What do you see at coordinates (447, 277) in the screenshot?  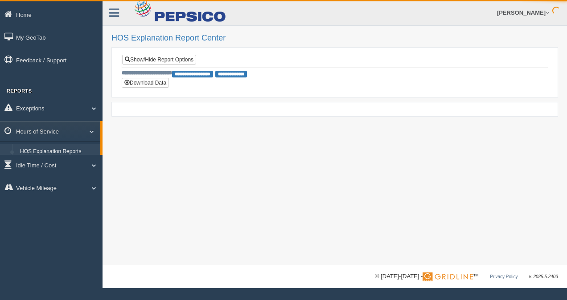 I see `img: Gridline` at bounding box center [447, 277].